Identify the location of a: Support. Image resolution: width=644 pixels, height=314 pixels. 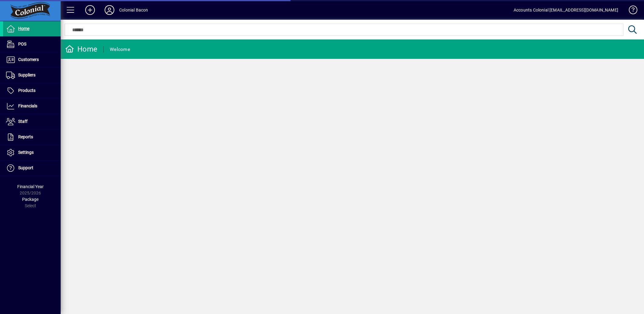
(32, 168).